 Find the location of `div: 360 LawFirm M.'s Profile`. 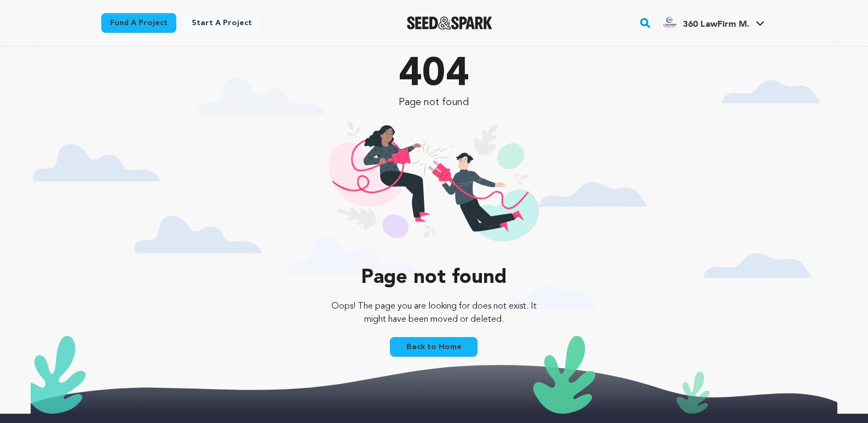

div: 360 LawFirm M.'s Profile is located at coordinates (705, 22).